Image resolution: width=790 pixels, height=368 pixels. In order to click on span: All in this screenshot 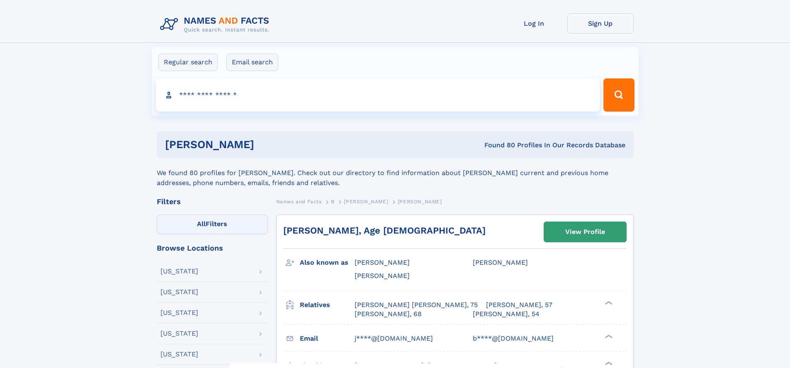, I will do `click(201, 224)`.